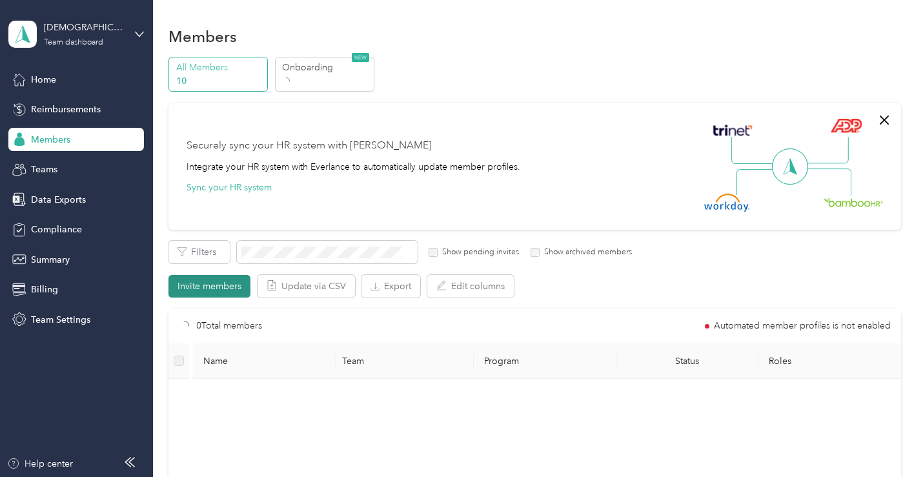 Image resolution: width=923 pixels, height=477 pixels. What do you see at coordinates (220, 81) in the screenshot?
I see `p: 10` at bounding box center [220, 81].